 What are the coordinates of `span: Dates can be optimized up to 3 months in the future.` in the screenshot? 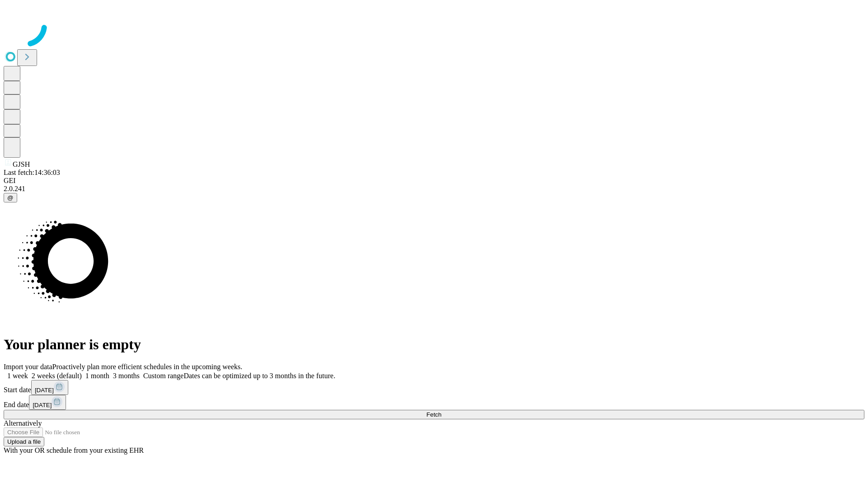 It's located at (259, 376).